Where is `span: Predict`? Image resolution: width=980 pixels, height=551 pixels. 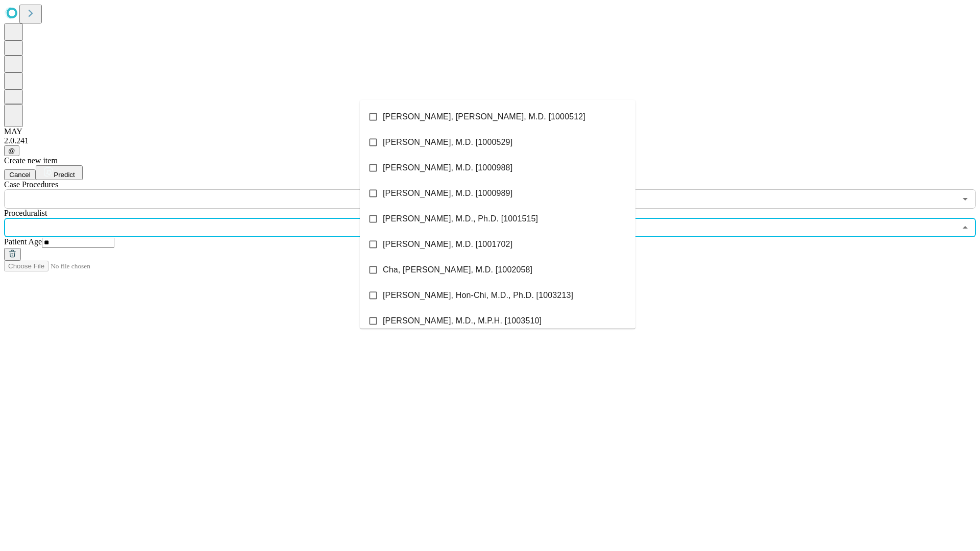 span: Predict is located at coordinates (64, 175).